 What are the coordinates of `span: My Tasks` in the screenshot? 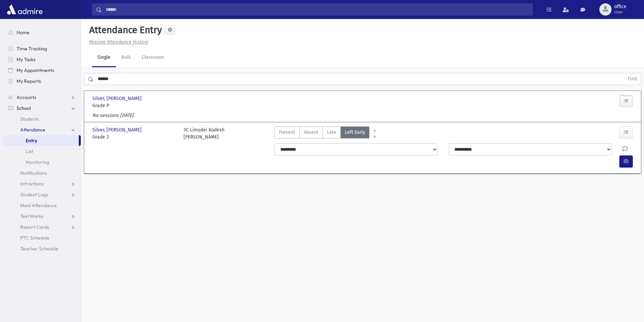 It's located at (26, 60).